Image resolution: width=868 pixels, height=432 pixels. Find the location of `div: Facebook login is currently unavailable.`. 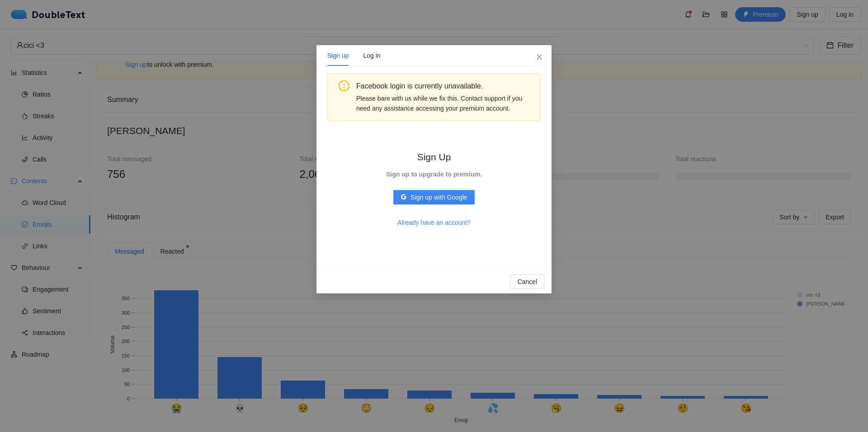

div: Facebook login is currently unavailable. is located at coordinates (445, 85).